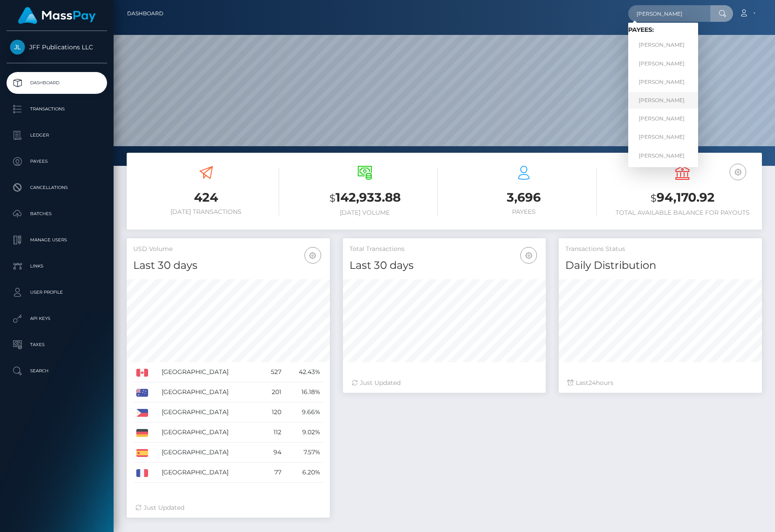  Describe the element at coordinates (228, 249) in the screenshot. I see `h5: USD Volume` at that location.